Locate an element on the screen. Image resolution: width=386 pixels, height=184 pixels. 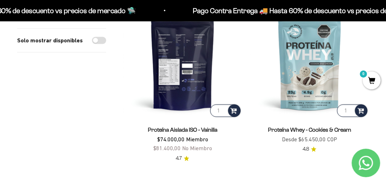
span: 4.7 is located at coordinates (179, 159).